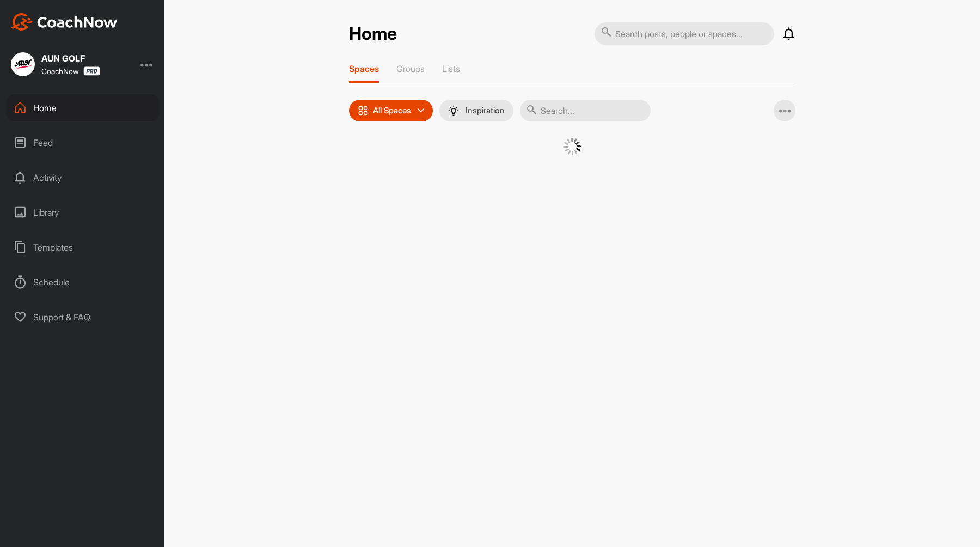 The height and width of the screenshot is (547, 980). What do you see at coordinates (83, 247) in the screenshot?
I see `div: Templates` at bounding box center [83, 247].